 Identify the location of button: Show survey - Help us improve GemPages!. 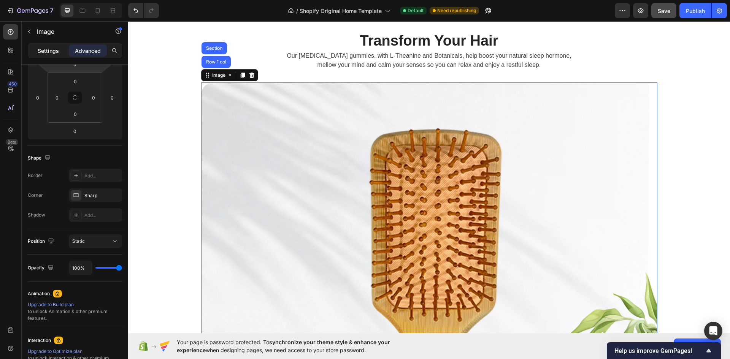
(664, 351).